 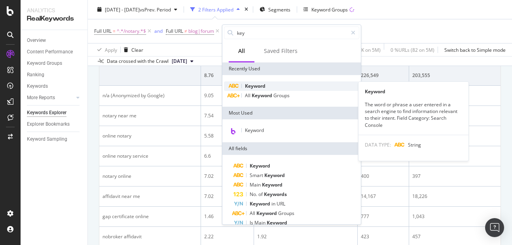 I want to click on a: Explorer Bookmarks, so click(x=54, y=124).